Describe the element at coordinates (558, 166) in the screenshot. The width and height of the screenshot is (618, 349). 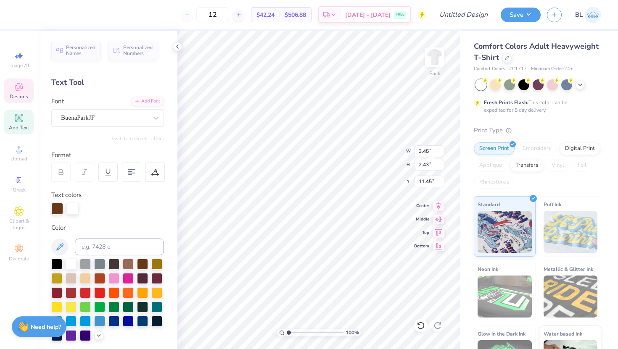
I see `div: Vinyl` at that location.